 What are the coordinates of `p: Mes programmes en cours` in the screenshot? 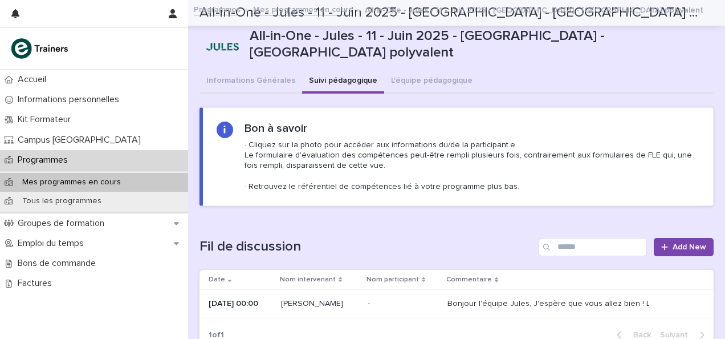 It's located at (71, 182).